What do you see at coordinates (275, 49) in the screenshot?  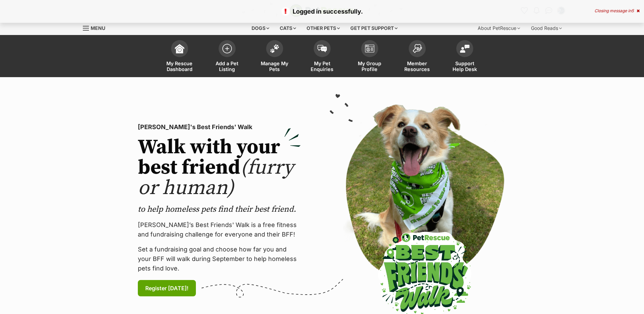 I see `img: manage-my-pets-icon-02211641906a0b7f246fdf0571729dbe1e7629f14944591b6c1af311fb30b64b.svg` at bounding box center [275, 49].